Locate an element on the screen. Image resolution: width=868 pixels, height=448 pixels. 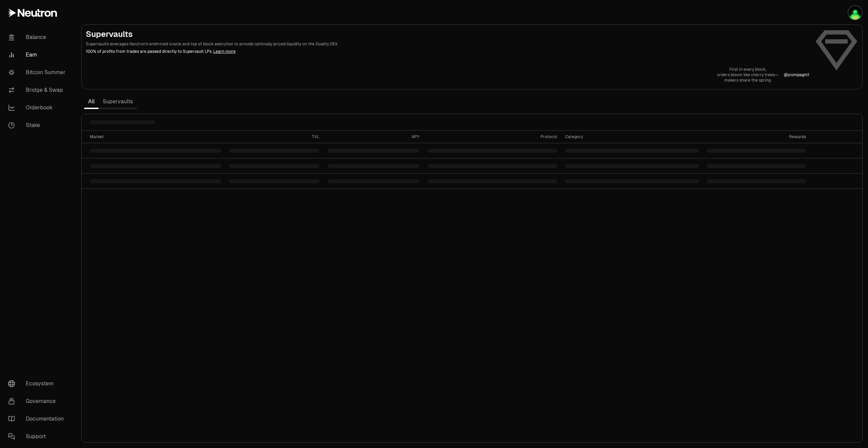
a: Orderbook is located at coordinates (38, 108).